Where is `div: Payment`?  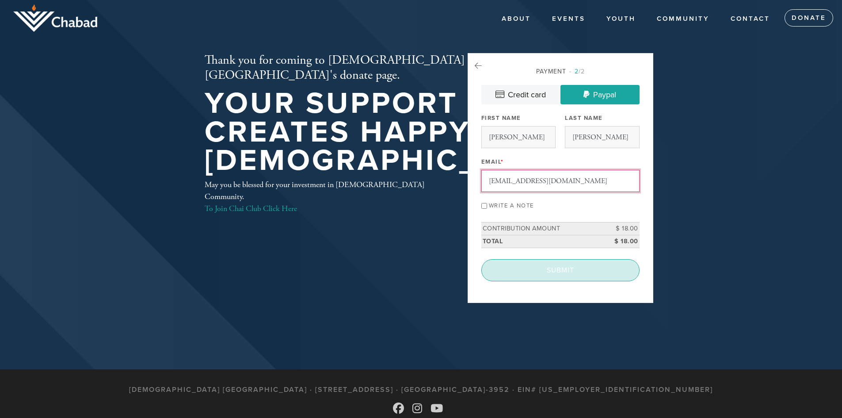 div: Payment is located at coordinates (561, 71).